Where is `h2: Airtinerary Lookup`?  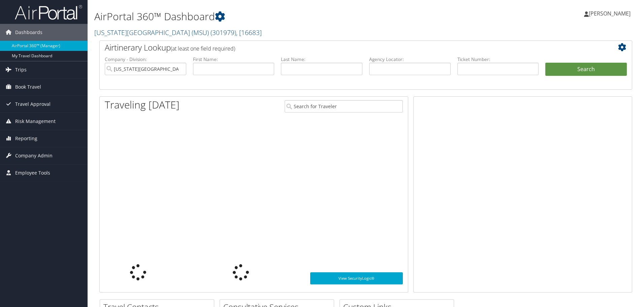 h2: Airtinerary Lookup is located at coordinates (344, 48).